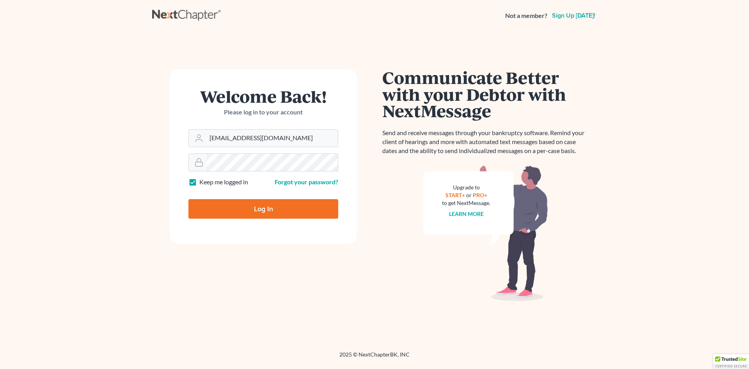 Image resolution: width=749 pixels, height=369 pixels. I want to click on h1: Welcome Back!, so click(263, 96).